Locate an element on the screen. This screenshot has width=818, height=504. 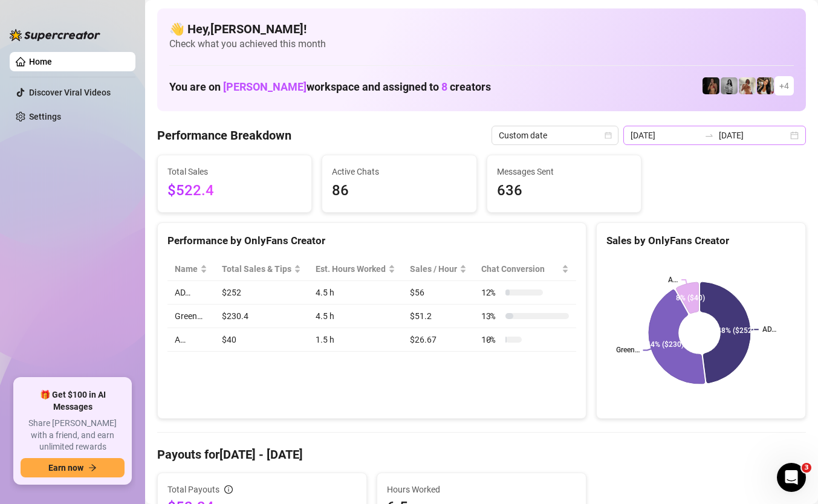
a: Settings is located at coordinates (45, 116).